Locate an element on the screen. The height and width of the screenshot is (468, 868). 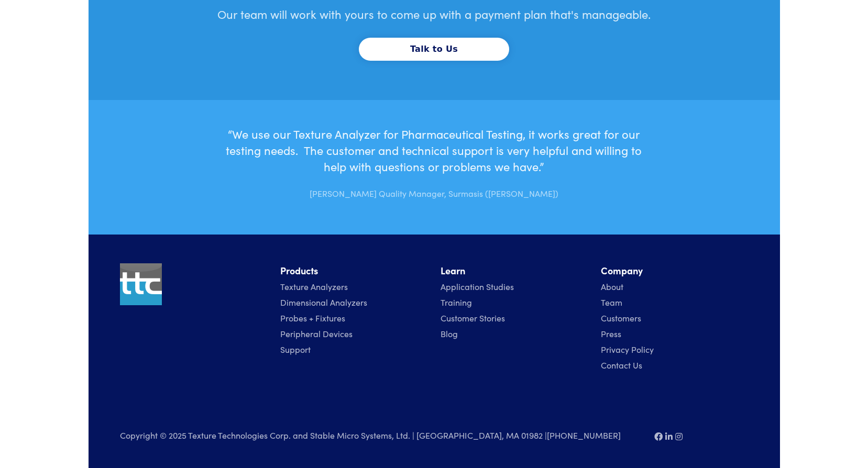
a: Application Studies is located at coordinates (477, 286).